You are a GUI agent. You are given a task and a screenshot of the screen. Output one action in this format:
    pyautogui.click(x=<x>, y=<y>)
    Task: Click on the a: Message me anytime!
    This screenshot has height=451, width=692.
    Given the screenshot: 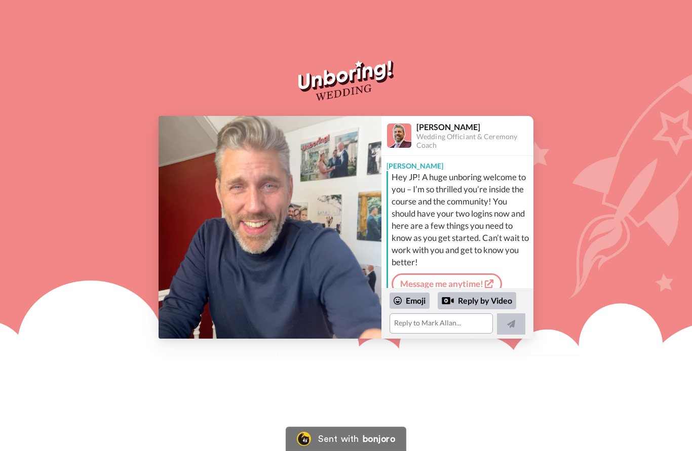 What is the action you would take?
    pyautogui.click(x=447, y=284)
    